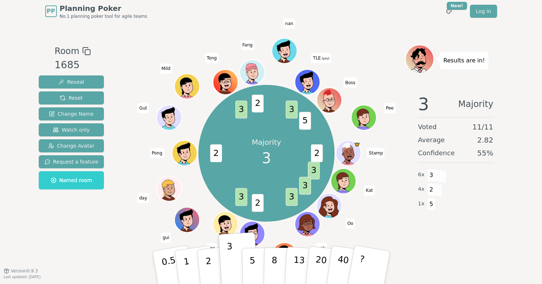 The height and width of the screenshot is (284, 542). I want to click on span: Planning Poker, so click(104, 8).